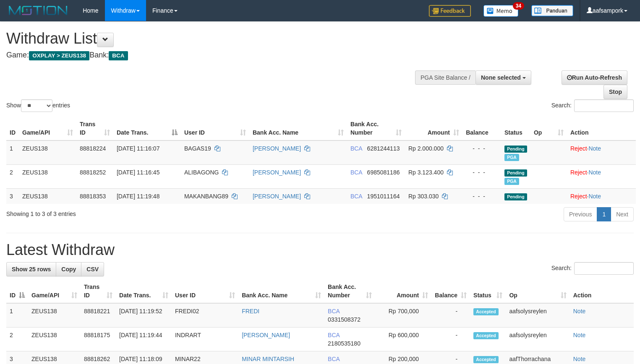  I want to click on span: Copy 6985081186 to clipboard, so click(384, 173).